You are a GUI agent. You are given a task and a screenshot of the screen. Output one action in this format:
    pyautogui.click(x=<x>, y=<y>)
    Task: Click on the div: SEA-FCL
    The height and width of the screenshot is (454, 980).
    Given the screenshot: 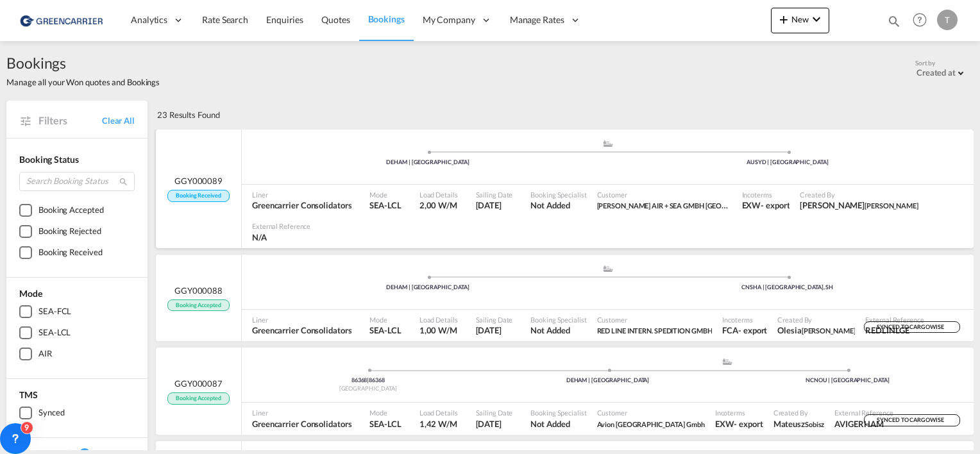 What is the action you would take?
    pyautogui.click(x=55, y=312)
    